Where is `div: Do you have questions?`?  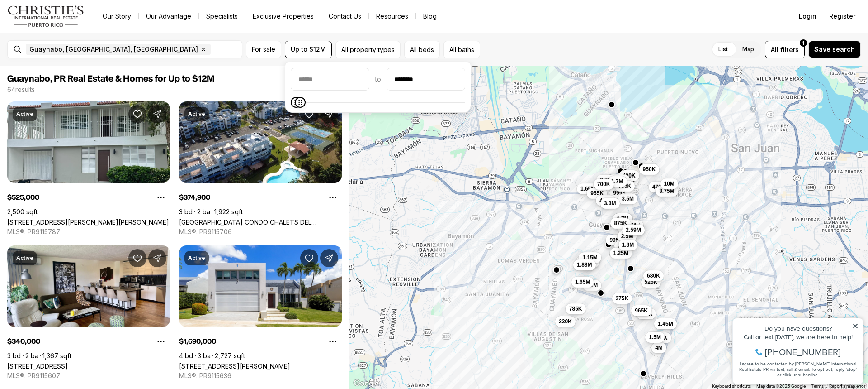 div: Do you have questions? is located at coordinates (70, 23).